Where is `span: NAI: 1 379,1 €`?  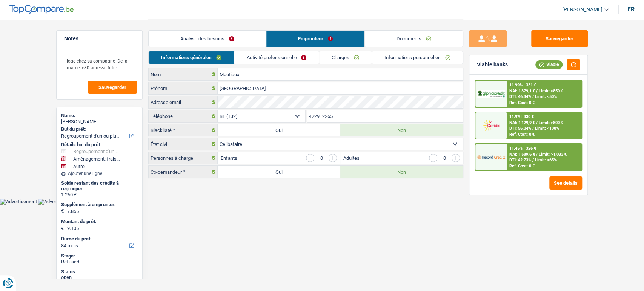 span: NAI: 1 379,1 € is located at coordinates (522, 91).